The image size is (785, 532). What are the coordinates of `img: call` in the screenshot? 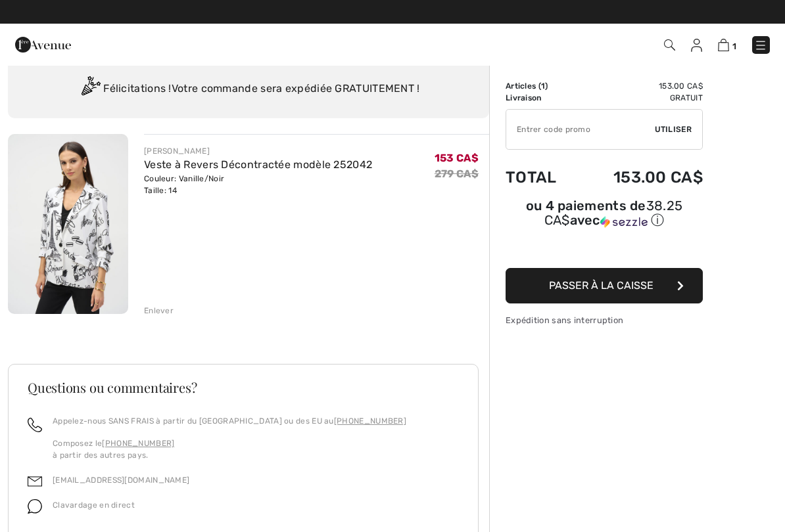 It's located at (35, 425).